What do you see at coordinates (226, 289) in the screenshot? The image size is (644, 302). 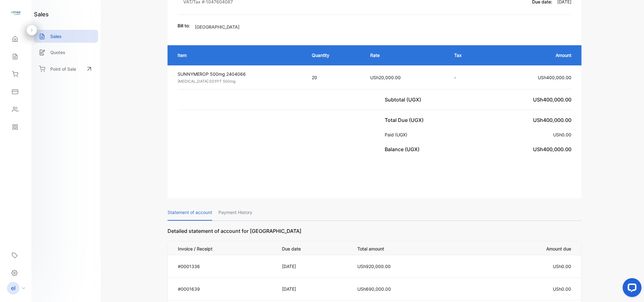 I see `p: #0001639` at bounding box center [226, 289].